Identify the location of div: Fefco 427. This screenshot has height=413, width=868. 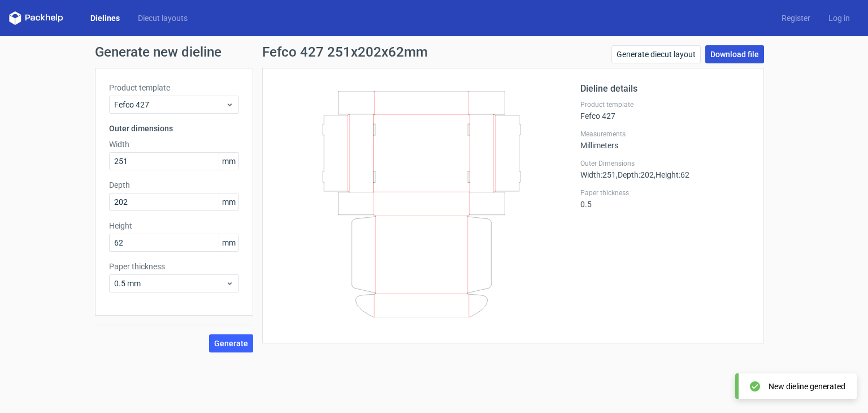
(665, 110).